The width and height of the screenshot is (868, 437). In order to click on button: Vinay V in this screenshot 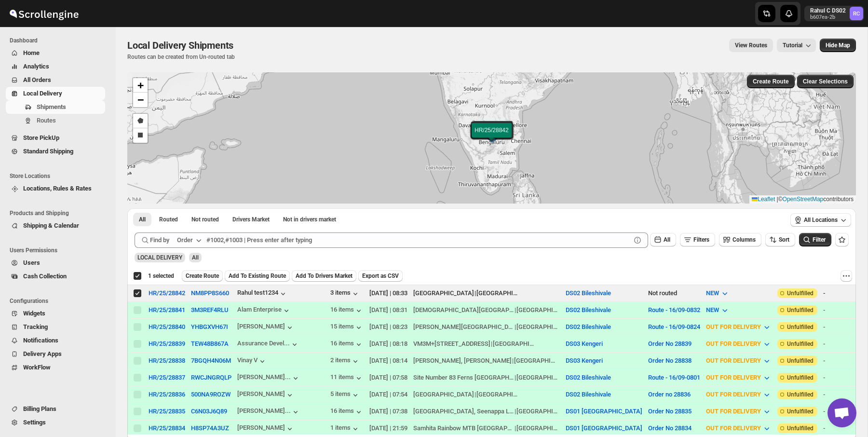, I will do `click(252, 362)`.